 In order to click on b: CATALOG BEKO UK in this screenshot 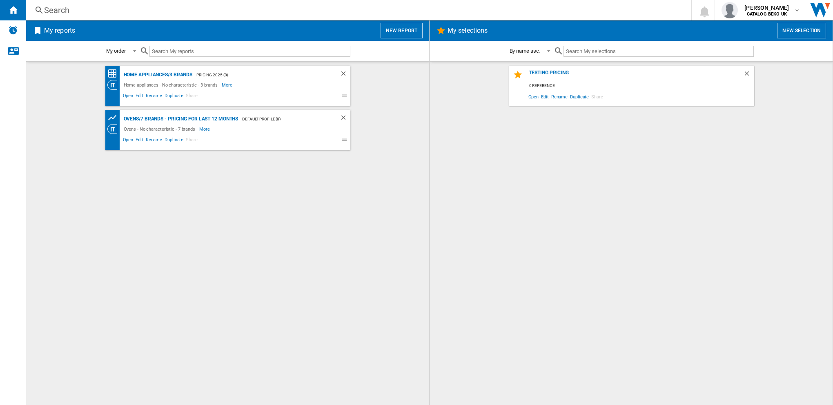, I will do `click(767, 14)`.